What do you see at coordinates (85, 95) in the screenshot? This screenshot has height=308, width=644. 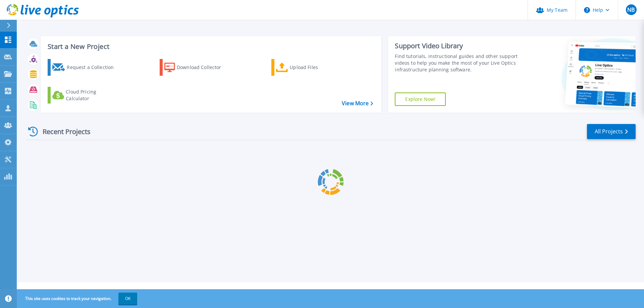 I see `a: Cloud Pricing Calculator` at bounding box center [85, 95].